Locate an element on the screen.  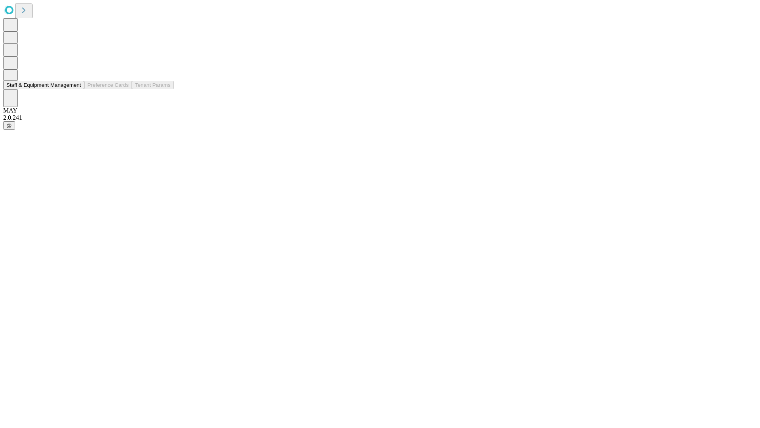
button: Preference Cards is located at coordinates (108, 85).